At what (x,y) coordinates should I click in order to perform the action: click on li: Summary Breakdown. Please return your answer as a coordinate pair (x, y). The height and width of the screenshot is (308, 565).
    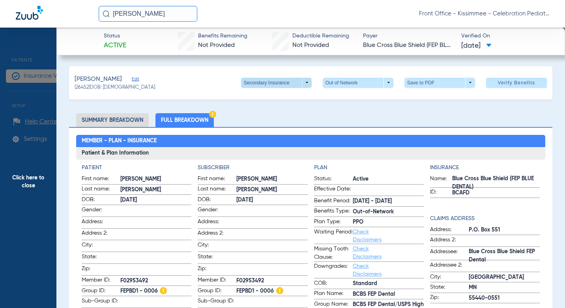
    Looking at the image, I should click on (112, 120).